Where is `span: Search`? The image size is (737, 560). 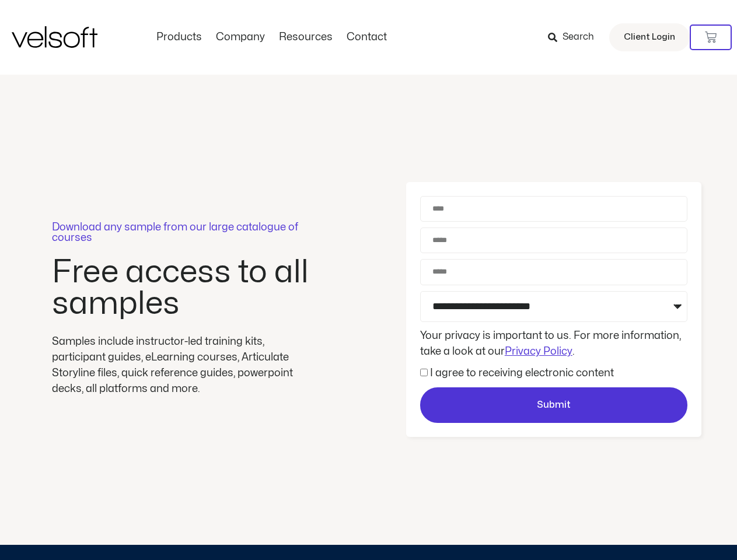
span: Search is located at coordinates (579, 38).